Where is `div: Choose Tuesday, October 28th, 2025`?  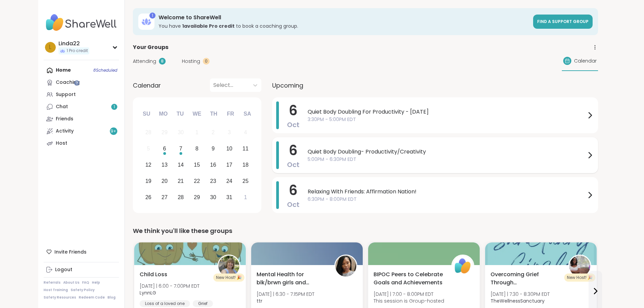
div: Choose Tuesday, October 28th, 2025 is located at coordinates (180, 197).